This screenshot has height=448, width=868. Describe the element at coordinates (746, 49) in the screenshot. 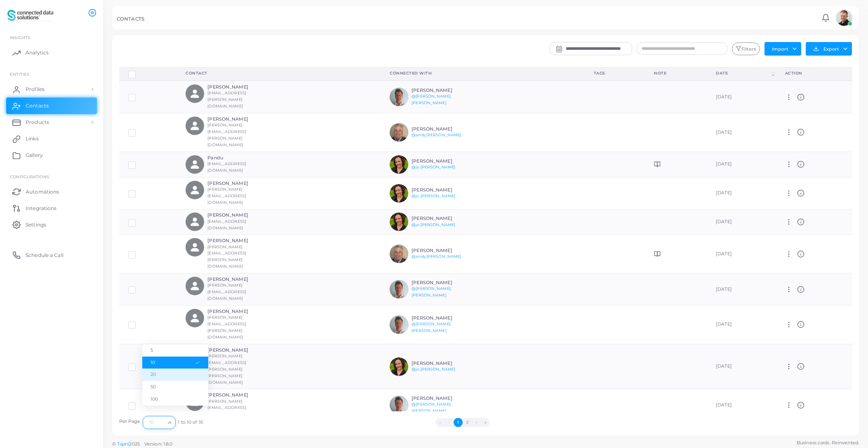

I see `button: Filters` at that location.